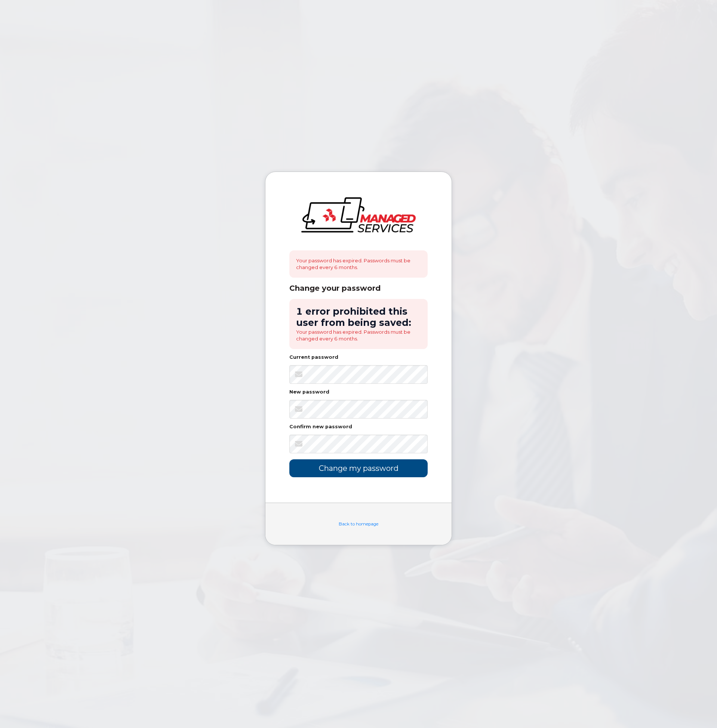  I want to click on img: logo-large.png, so click(358, 215).